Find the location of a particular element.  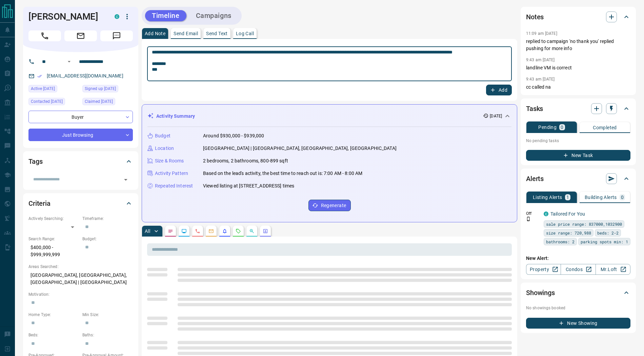

p: Budget is located at coordinates (163, 136).